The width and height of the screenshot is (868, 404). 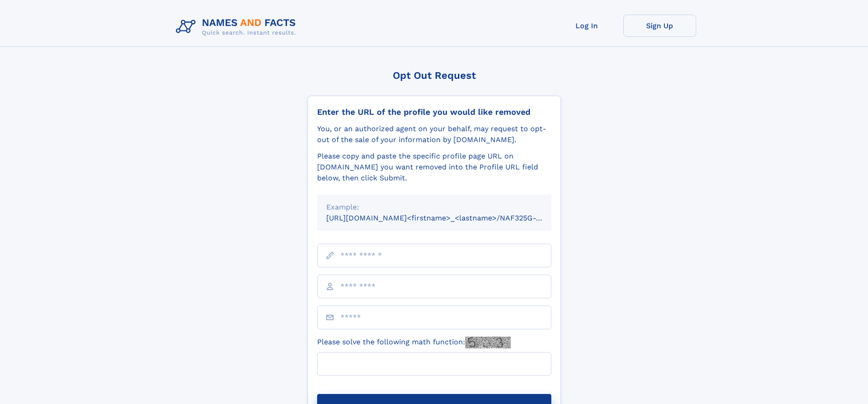 I want to click on a: Sign Up, so click(x=660, y=26).